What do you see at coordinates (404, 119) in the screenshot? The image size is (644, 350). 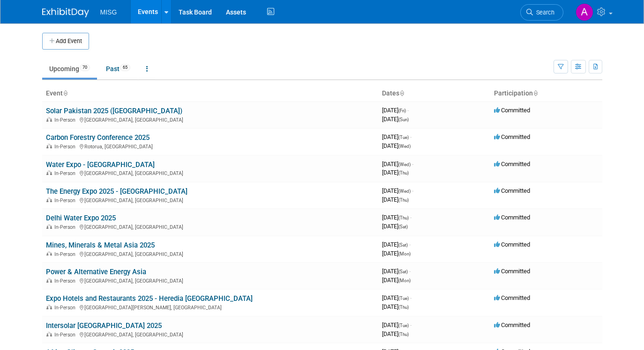 I see `span: (Sun)` at bounding box center [404, 119].